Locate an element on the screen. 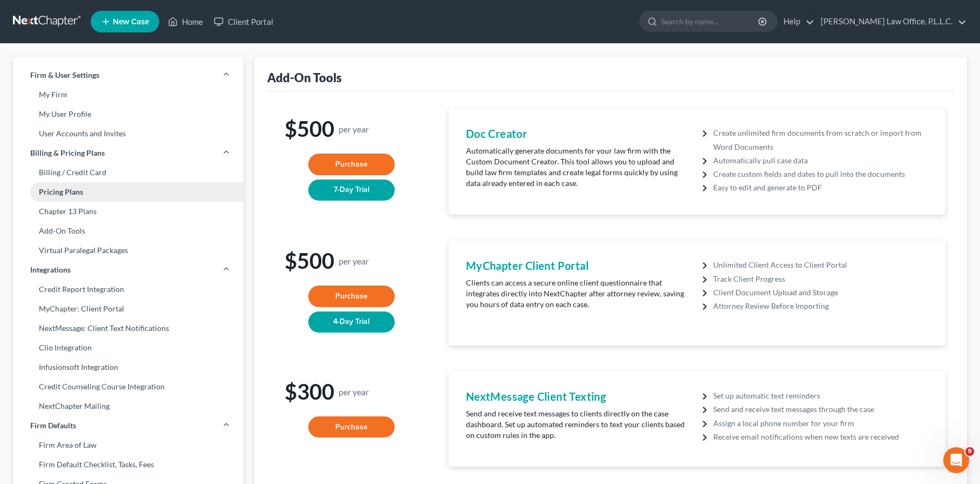  a: User Accounts and Invites is located at coordinates (128, 133).